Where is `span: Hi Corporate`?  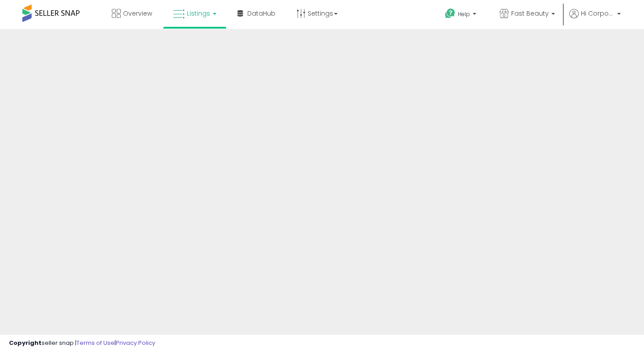
span: Hi Corporate is located at coordinates (597, 13).